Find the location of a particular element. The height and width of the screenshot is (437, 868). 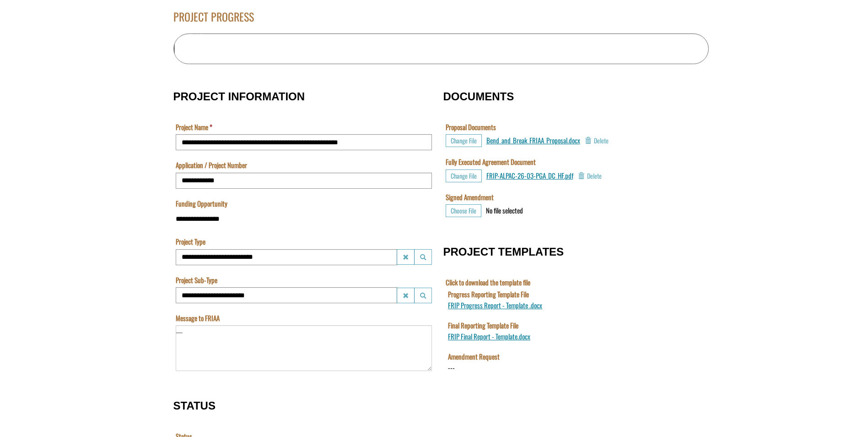

button: Project Sub-Type Launch lookup modal is located at coordinates (423, 295).